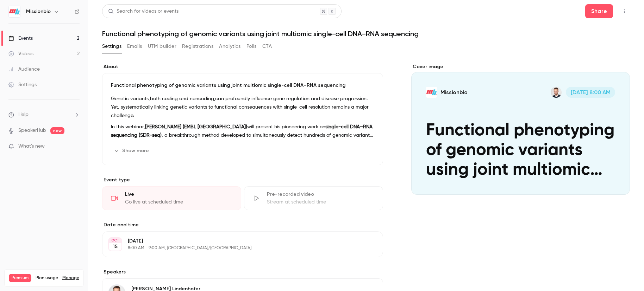  I want to click on label: Speakers, so click(242, 272).